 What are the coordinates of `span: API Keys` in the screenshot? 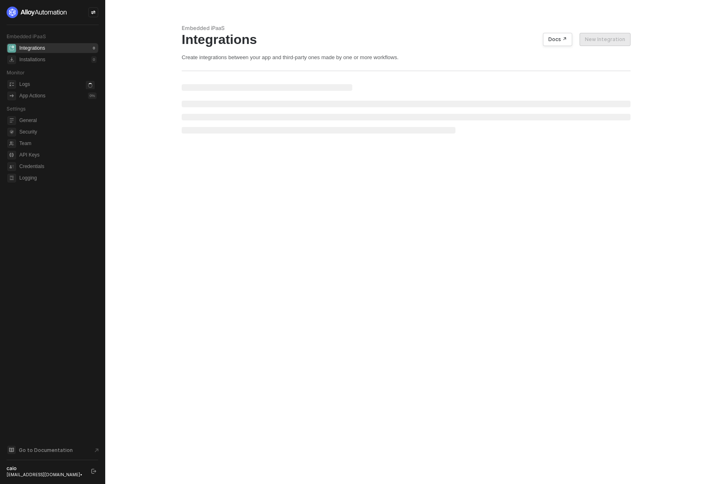 It's located at (58, 155).